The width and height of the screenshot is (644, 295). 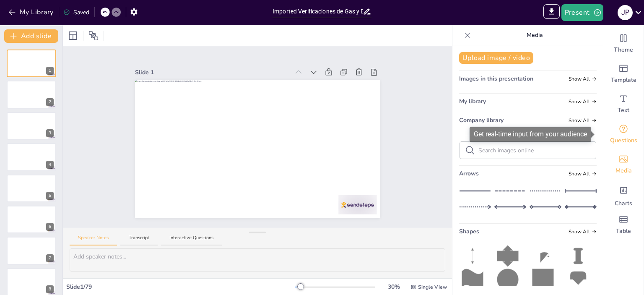 What do you see at coordinates (31, 12) in the screenshot?
I see `button: My Library` at bounding box center [31, 12].